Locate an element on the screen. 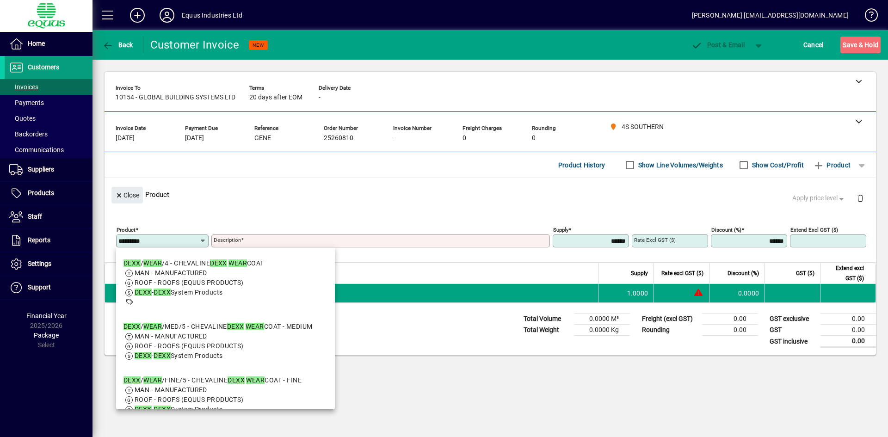 The height and width of the screenshot is (437, 888). td: 0.0000 is located at coordinates (736, 293).